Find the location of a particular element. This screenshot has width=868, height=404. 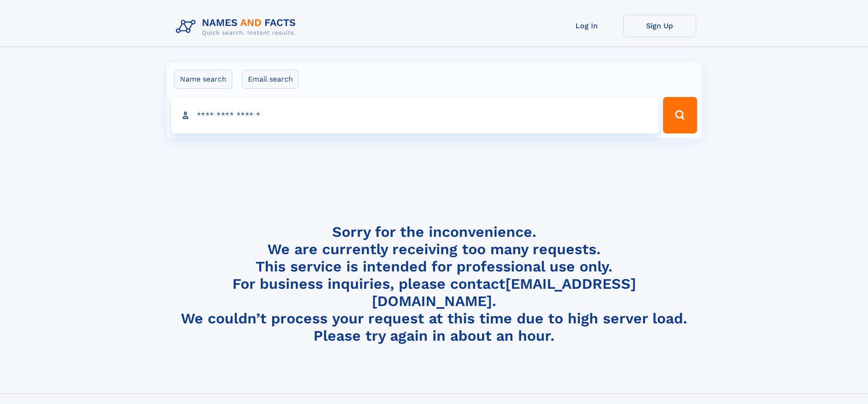

img: Logo Names and Facts is located at coordinates (238, 27).